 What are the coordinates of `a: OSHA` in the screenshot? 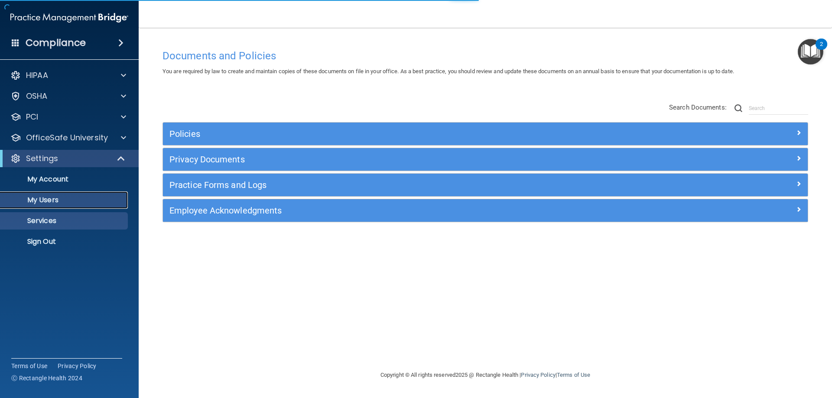 It's located at (68, 96).